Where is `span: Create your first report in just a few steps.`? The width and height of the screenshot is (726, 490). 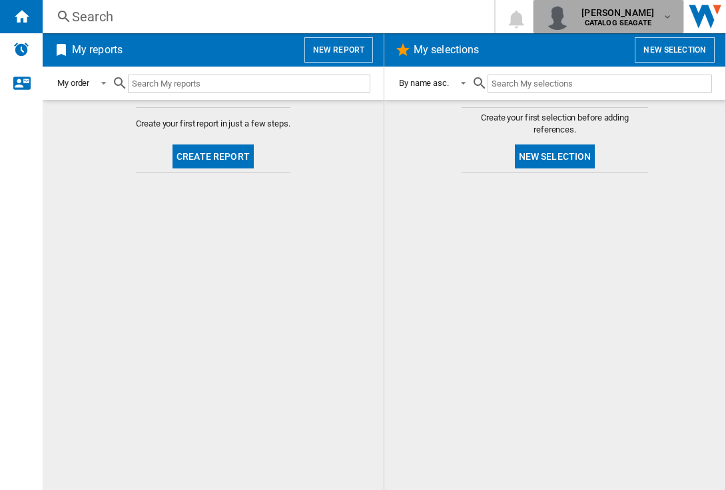
span: Create your first report in just a few steps. is located at coordinates (213, 124).